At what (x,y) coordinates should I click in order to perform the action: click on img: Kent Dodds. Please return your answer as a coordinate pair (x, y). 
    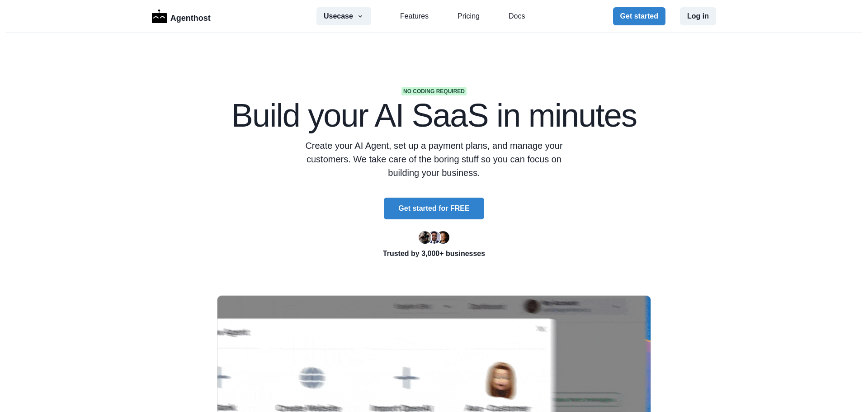
    Looking at the image, I should click on (443, 237).